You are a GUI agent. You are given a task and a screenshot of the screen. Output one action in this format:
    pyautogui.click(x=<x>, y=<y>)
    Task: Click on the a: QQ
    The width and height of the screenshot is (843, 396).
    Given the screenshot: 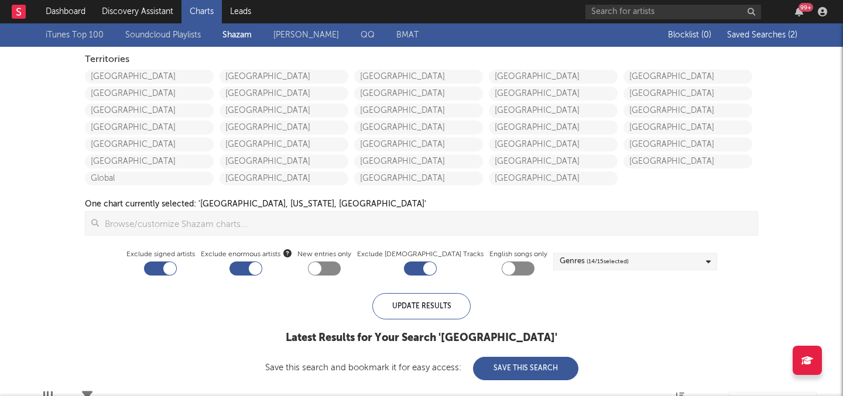 What is the action you would take?
    pyautogui.click(x=368, y=35)
    